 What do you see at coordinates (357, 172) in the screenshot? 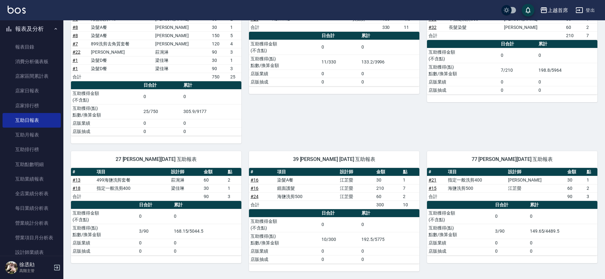
I see `th: 設計師` at bounding box center [357, 172].